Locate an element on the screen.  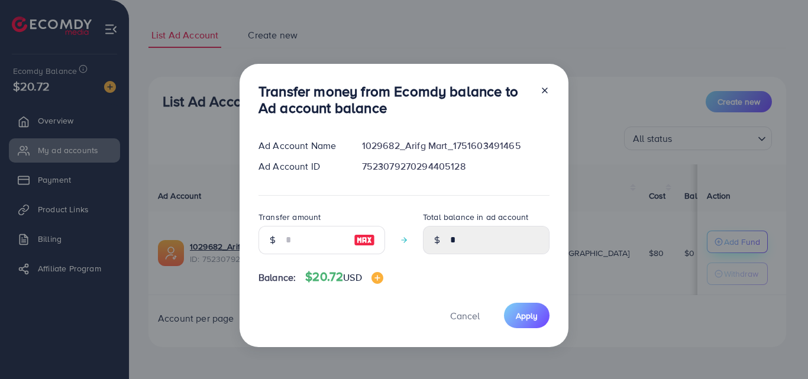
div: 1029682_Arifg Mart_1751603491465 is located at coordinates (455, 145).